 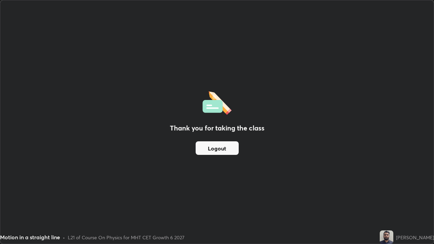 What do you see at coordinates (387, 237) in the screenshot?
I see `img: 2d581e095ba74728bda1a1849c8d6045.jpg` at bounding box center [387, 237].